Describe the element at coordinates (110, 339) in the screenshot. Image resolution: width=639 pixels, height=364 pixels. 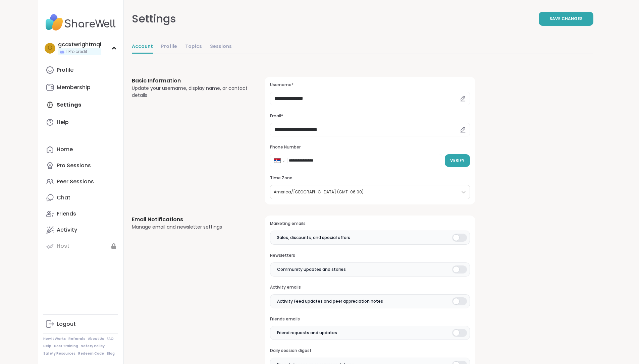
I see `a: FAQ` at that location.